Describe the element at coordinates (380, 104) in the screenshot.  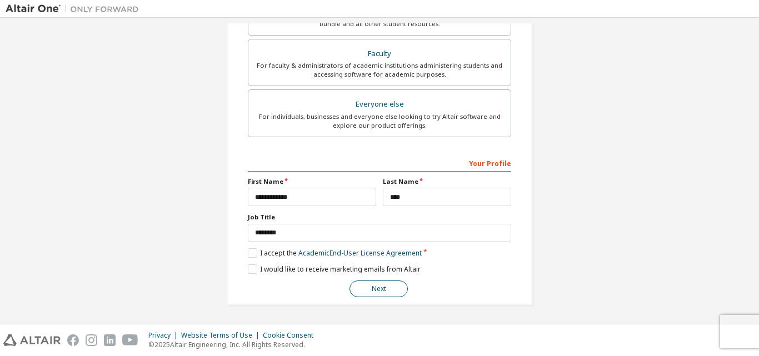
I see `div: Everyone else` at that location.